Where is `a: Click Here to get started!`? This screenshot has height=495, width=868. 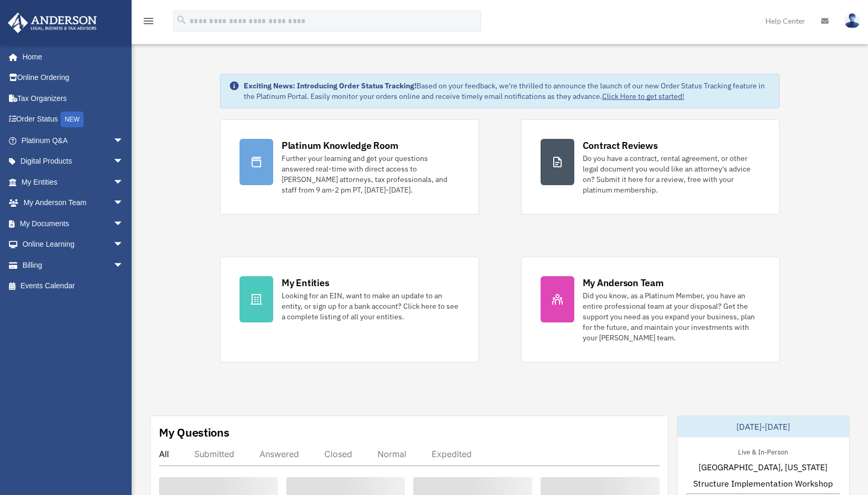 a: Click Here to get started! is located at coordinates (643, 97).